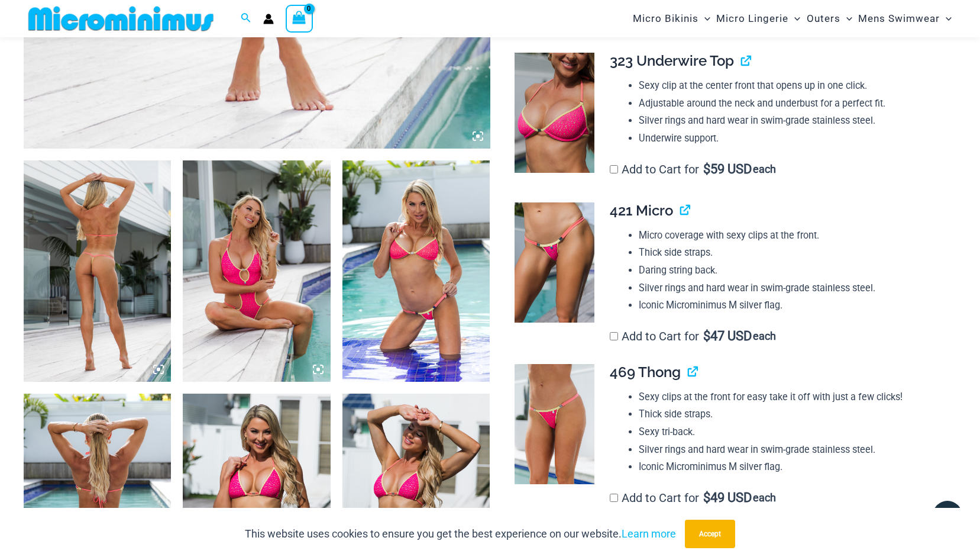 The image size is (980, 560). What do you see at coordinates (899, 19) in the screenshot?
I see `span: Mens Swimwear` at bounding box center [899, 19].